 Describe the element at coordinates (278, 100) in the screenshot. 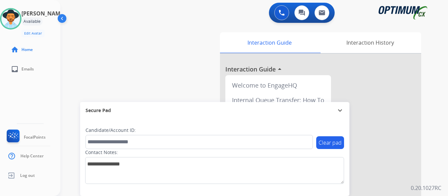

I see `div: Internal Queue Transfer: How To` at that location.